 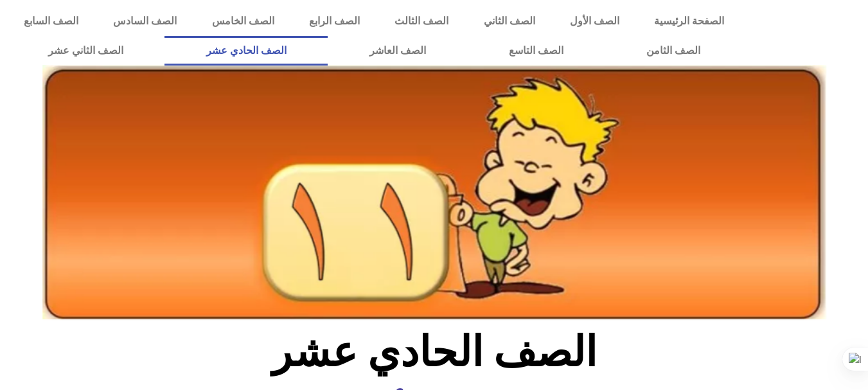 I want to click on a: الصف الثالث, so click(x=421, y=21).